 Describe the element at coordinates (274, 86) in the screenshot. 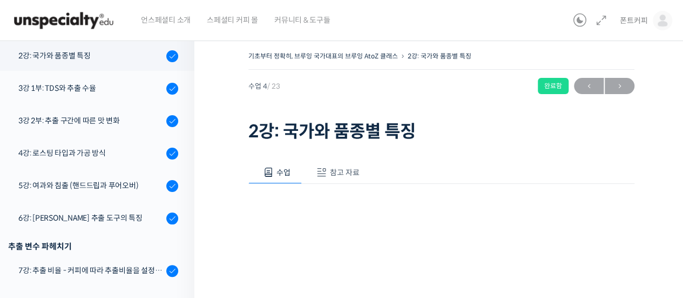

I see `span: / 23` at that location.